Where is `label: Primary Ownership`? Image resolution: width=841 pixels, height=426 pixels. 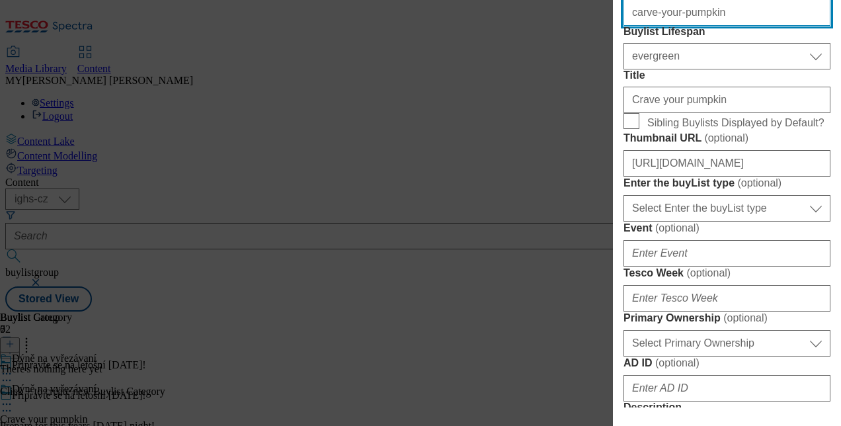
label: Primary Ownership is located at coordinates (727, 318).